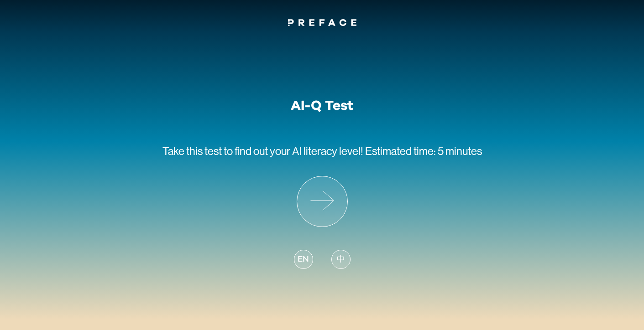 The image size is (644, 330). What do you see at coordinates (303, 259) in the screenshot?
I see `span: EN` at bounding box center [303, 259].